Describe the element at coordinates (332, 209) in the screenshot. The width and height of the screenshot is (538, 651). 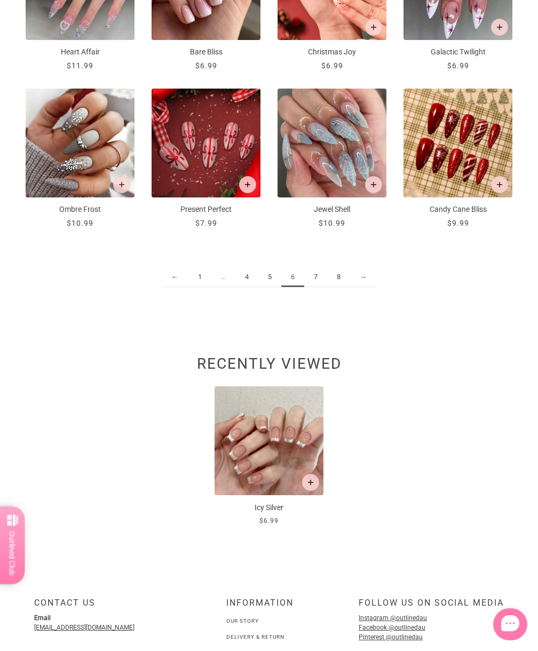
I see `p: Jewel Shell` at that location.